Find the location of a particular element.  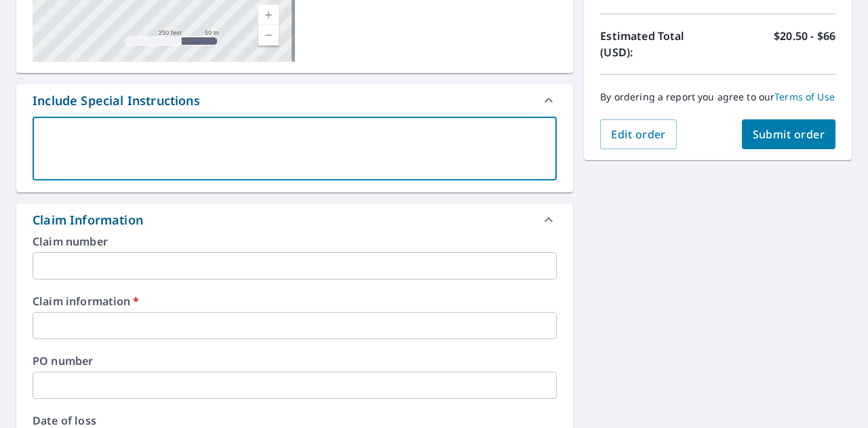

button: Edit order is located at coordinates (638, 134).